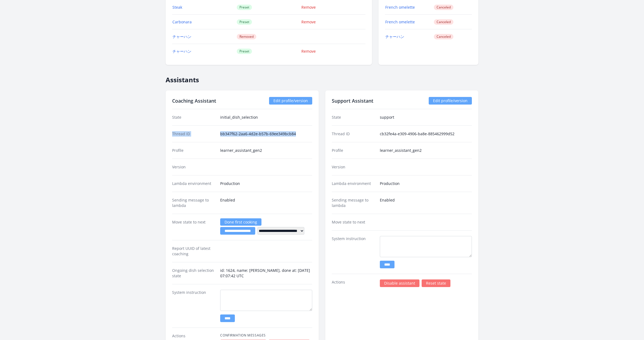 Image resolution: width=644 pixels, height=340 pixels. I want to click on dd: cb32fe4a-e309-4906-ba8e-885462999d52, so click(426, 134).